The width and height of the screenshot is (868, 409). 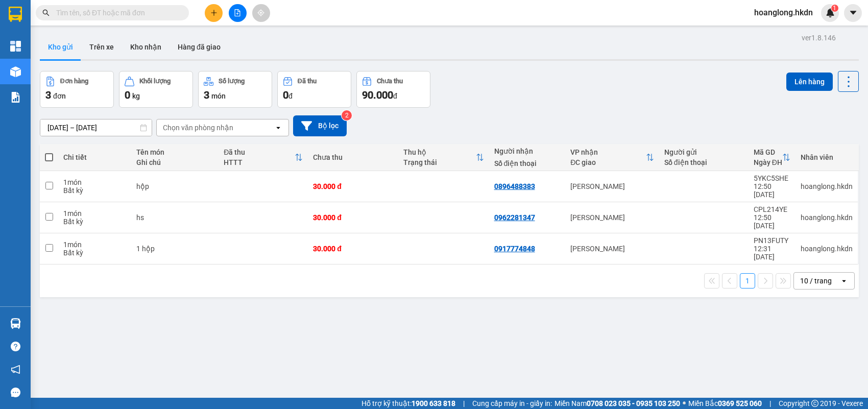 I want to click on img: solution-icon, so click(x=15, y=97).